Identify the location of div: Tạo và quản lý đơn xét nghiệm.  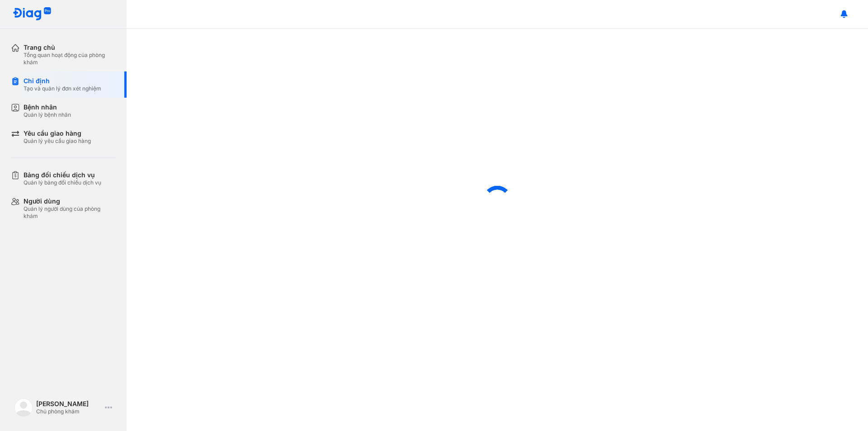
(63, 89).